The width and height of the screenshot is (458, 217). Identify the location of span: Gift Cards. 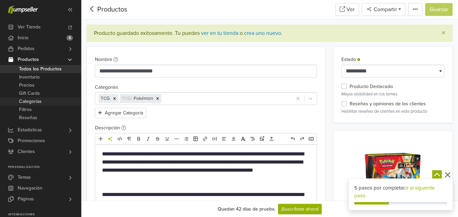
(30, 94).